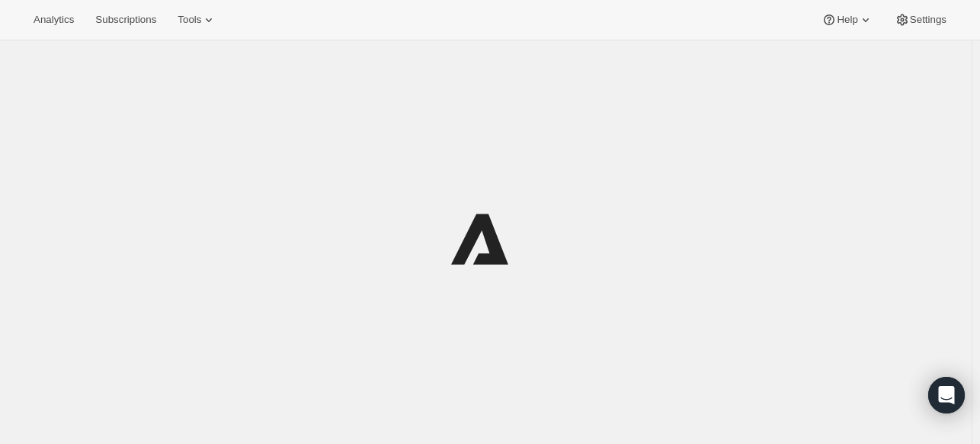  Describe the element at coordinates (197, 20) in the screenshot. I see `button: Tools` at that location.